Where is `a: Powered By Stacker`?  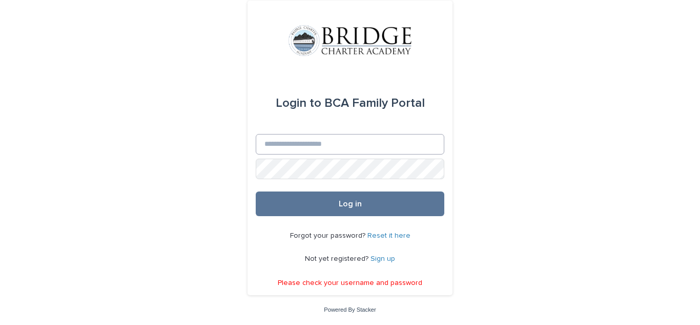 a: Powered By Stacker is located at coordinates (350, 309).